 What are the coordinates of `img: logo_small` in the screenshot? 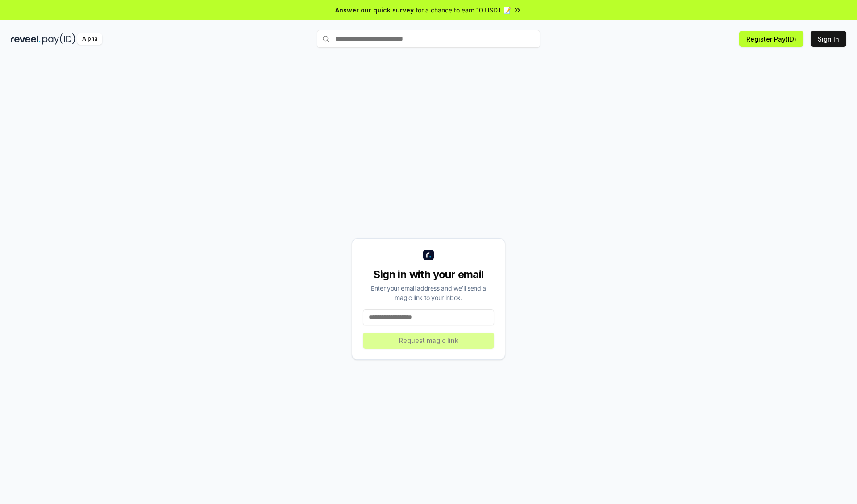 It's located at (429, 255).